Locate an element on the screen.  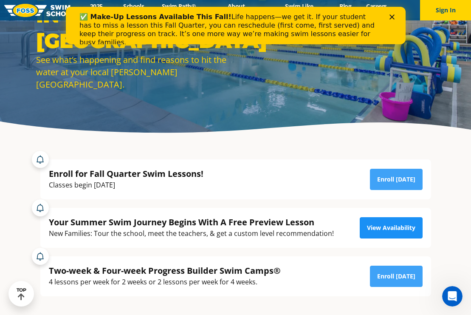
div: Your Summer Swim Journey Begins With A Free Preview Lesson is located at coordinates (191, 222).